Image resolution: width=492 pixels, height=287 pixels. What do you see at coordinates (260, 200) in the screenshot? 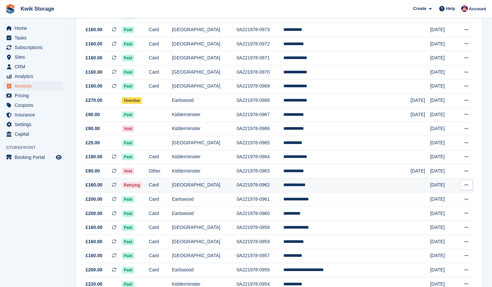
I see `td: 0A221978-0961` at bounding box center [260, 200].